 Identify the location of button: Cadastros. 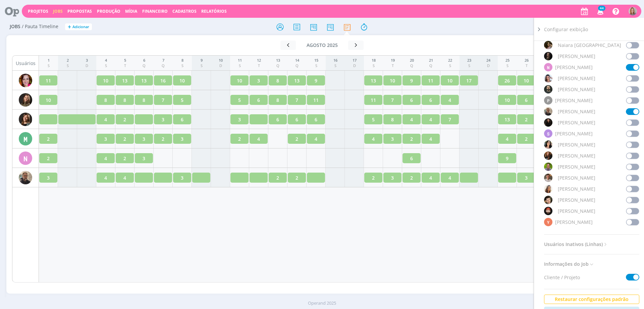
(184, 11).